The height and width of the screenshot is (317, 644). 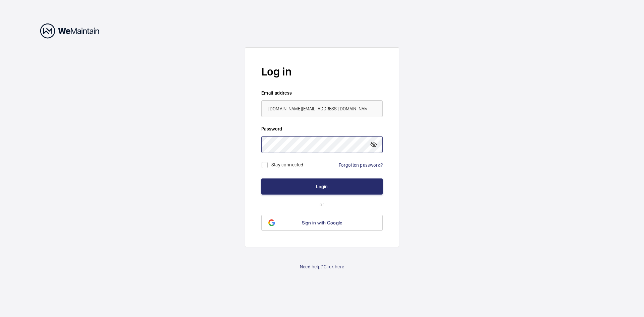 I want to click on a: Forgotten password?, so click(x=360, y=165).